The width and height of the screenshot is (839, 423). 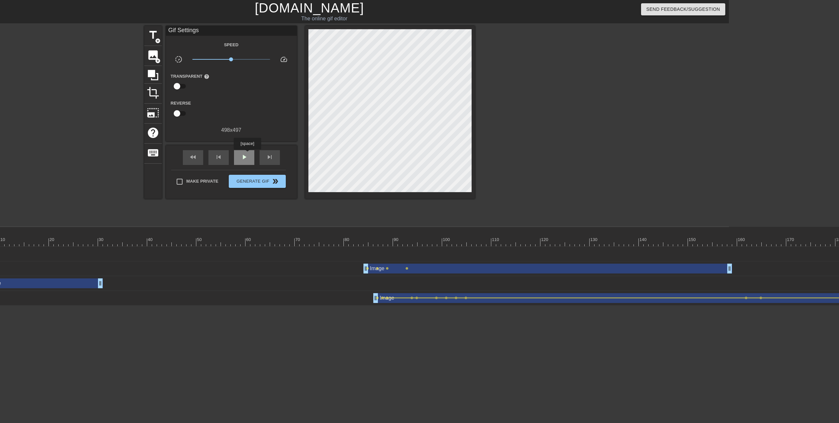 I want to click on div: 100, so click(x=446, y=239).